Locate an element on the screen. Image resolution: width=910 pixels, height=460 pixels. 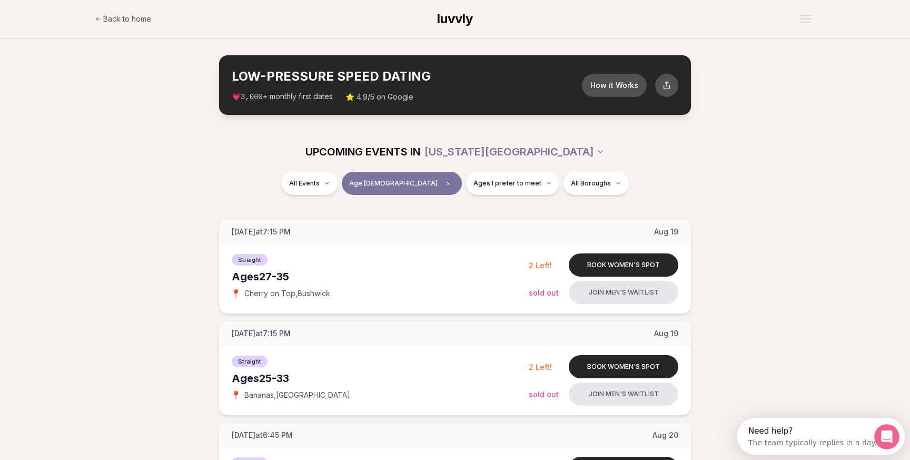
div: Ages 25-33 is located at coordinates (380, 378).